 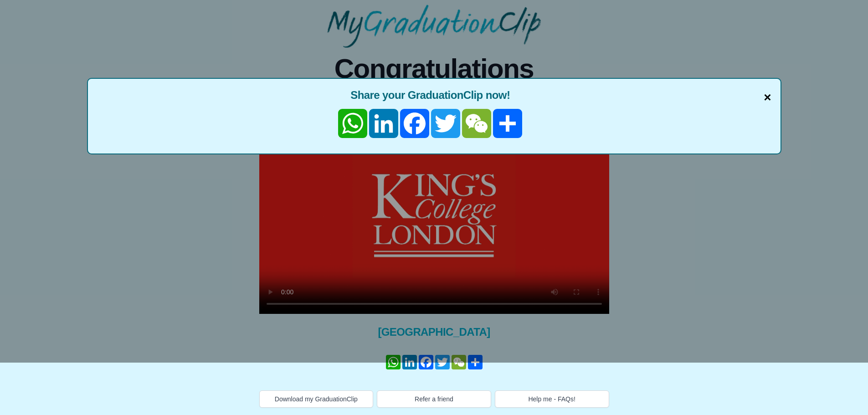 What do you see at coordinates (316, 399) in the screenshot?
I see `button: Download my GraduationClip` at bounding box center [316, 399].